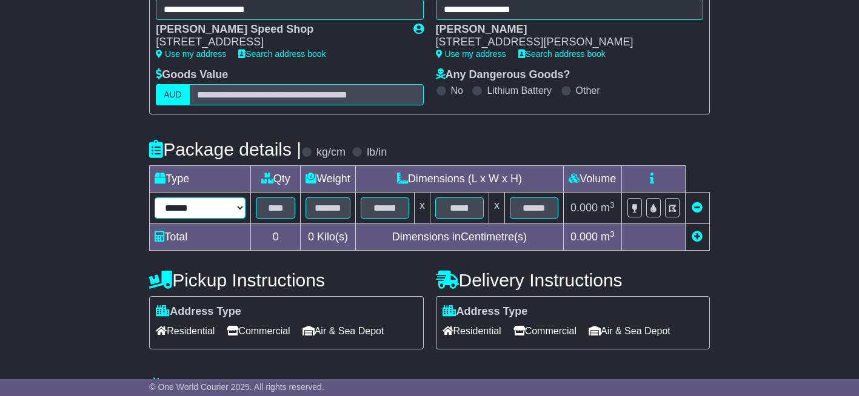  What do you see at coordinates (328, 238) in the screenshot?
I see `td: Kilo(s)` at bounding box center [328, 238].